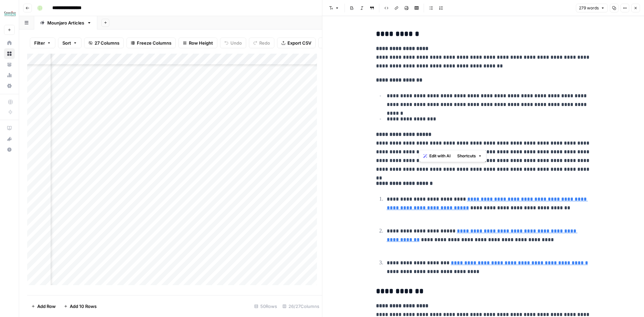  What do you see at coordinates (266, 307) in the screenshot?
I see `div: 50 Rows` at bounding box center [266, 307].